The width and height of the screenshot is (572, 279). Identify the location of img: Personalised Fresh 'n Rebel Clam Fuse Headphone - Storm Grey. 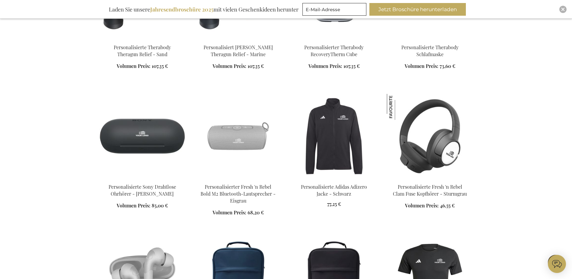
(430, 136).